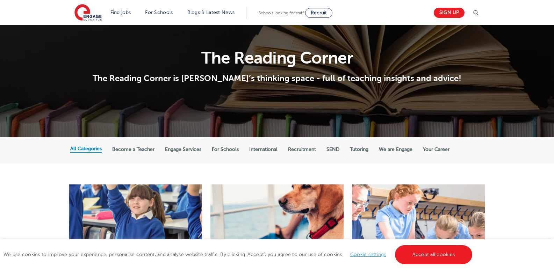 The image size is (554, 270). What do you see at coordinates (263, 150) in the screenshot?
I see `label: International` at bounding box center [263, 150].